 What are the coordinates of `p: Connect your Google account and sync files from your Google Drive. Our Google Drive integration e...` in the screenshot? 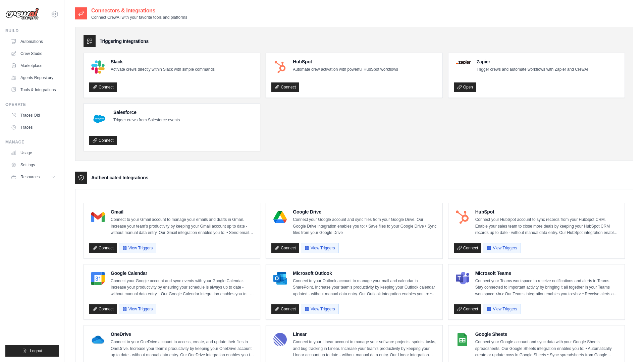 It's located at (364, 226).